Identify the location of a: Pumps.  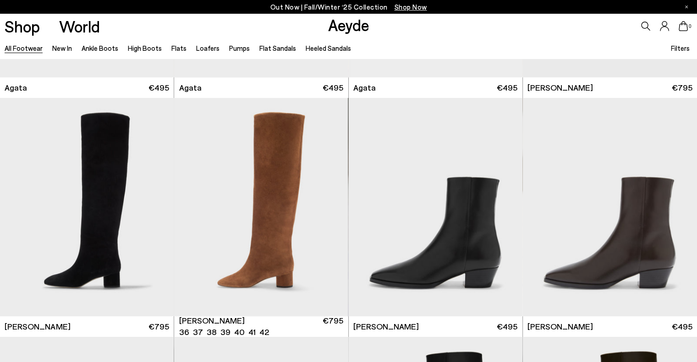
(239, 48).